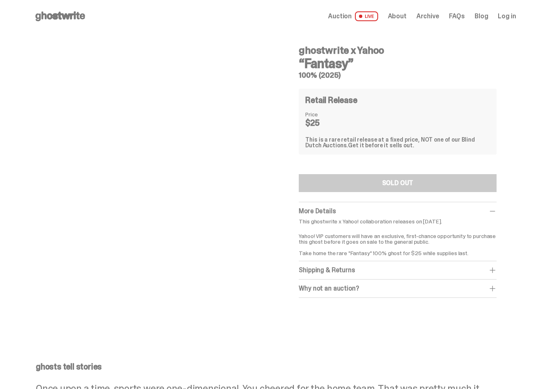 The width and height of the screenshot is (556, 389). What do you see at coordinates (397, 289) in the screenshot?
I see `div: Why not an auction?` at bounding box center [397, 289].